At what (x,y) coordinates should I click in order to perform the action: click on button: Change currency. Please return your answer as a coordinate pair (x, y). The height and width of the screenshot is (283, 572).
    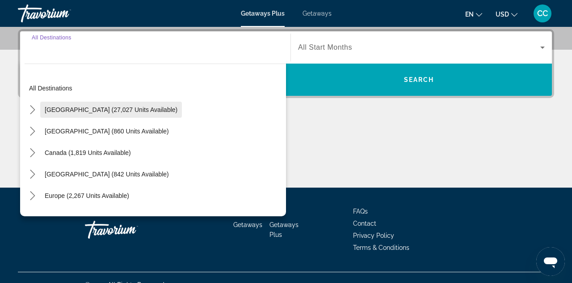
    Looking at the image, I should click on (507, 14).